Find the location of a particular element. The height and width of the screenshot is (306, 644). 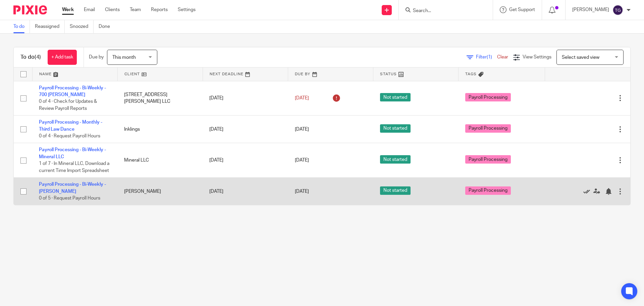

img: Pixie is located at coordinates (30, 10).